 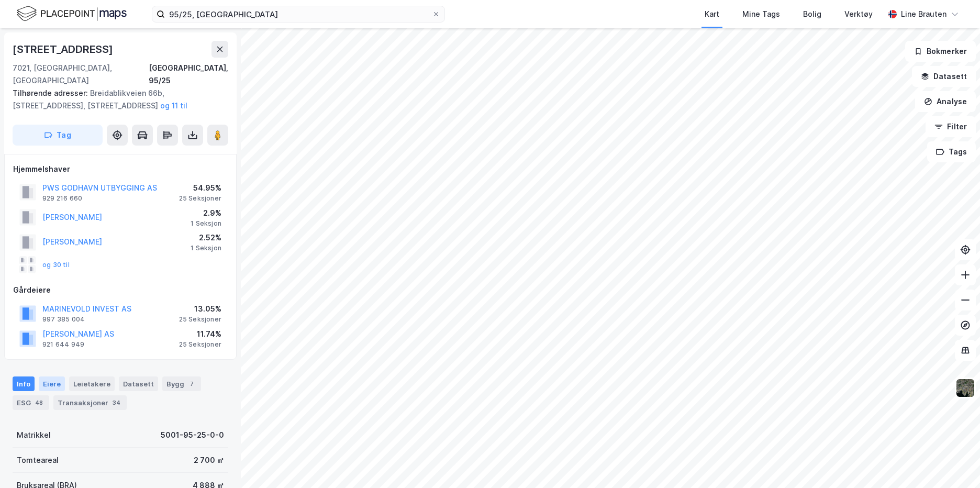 I want to click on div: 997 385 004, so click(x=64, y=320).